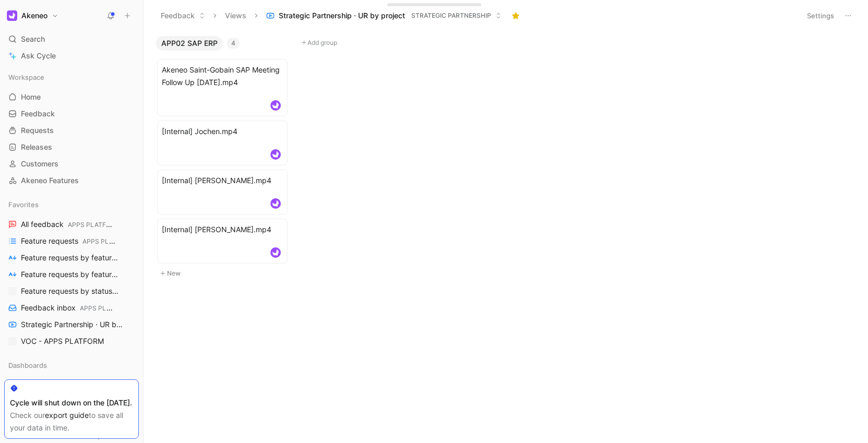 Image resolution: width=868 pixels, height=443 pixels. I want to click on span: Customers, so click(39, 163).